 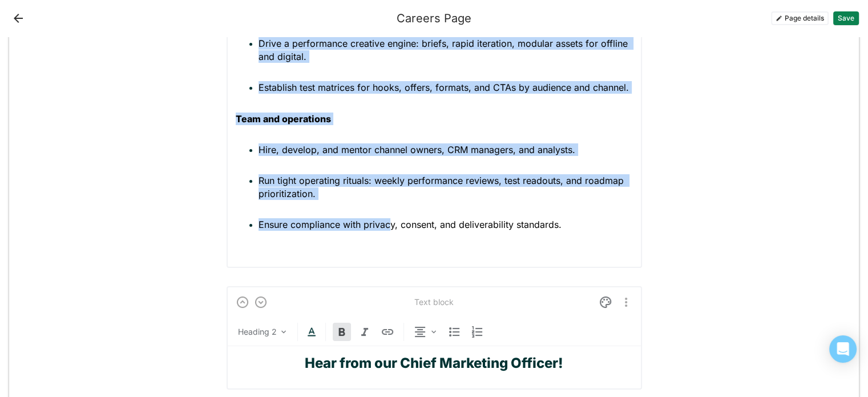 What do you see at coordinates (434, 301) in the screenshot?
I see `div: Text block` at bounding box center [434, 301].